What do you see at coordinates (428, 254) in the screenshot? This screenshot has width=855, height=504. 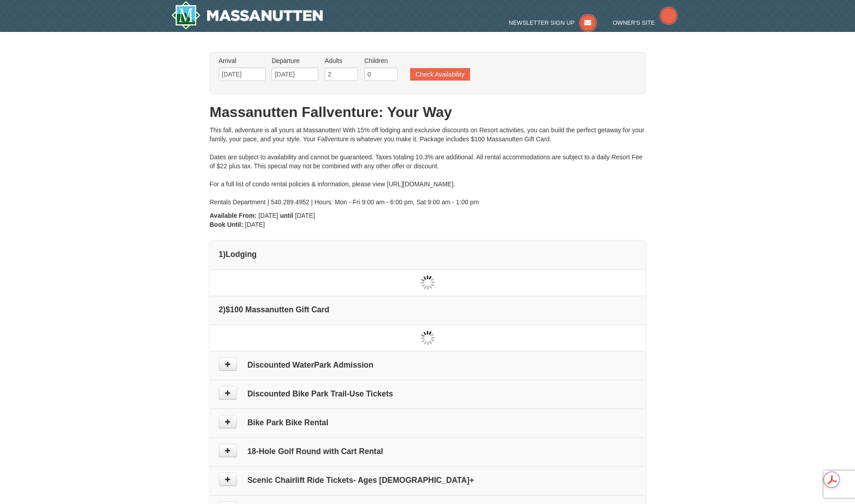 I see `h4: 1 Lodging` at bounding box center [428, 254].